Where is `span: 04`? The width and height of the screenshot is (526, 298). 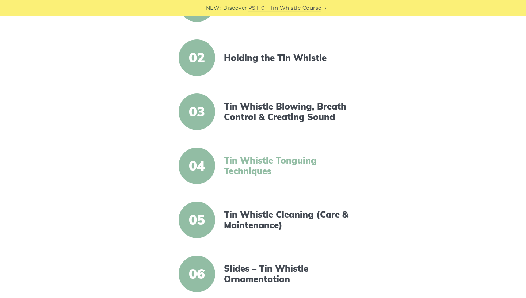
span: 04 is located at coordinates (197, 166).